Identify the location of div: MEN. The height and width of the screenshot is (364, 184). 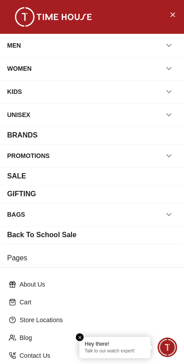
(14, 45).